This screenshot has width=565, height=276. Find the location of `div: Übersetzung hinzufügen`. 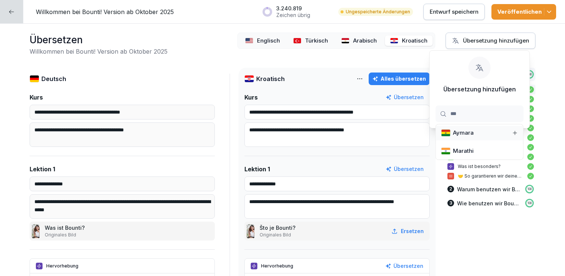

div: Übersetzung hinzufügen is located at coordinates (490, 41).